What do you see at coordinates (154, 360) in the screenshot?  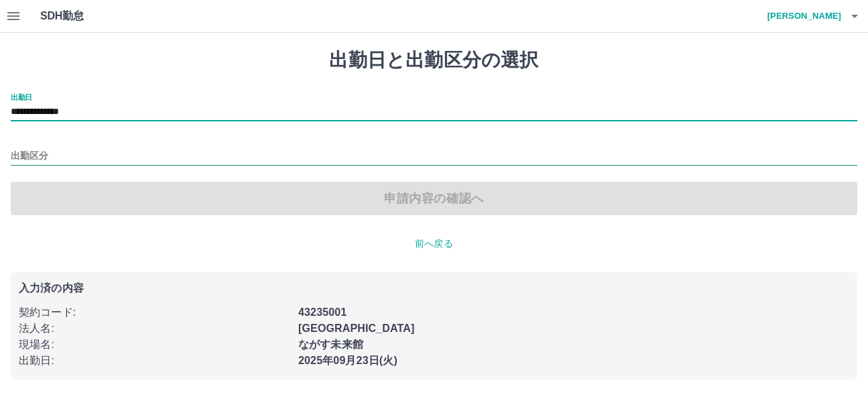 I see `p: 出勤日 :` at bounding box center [154, 360].